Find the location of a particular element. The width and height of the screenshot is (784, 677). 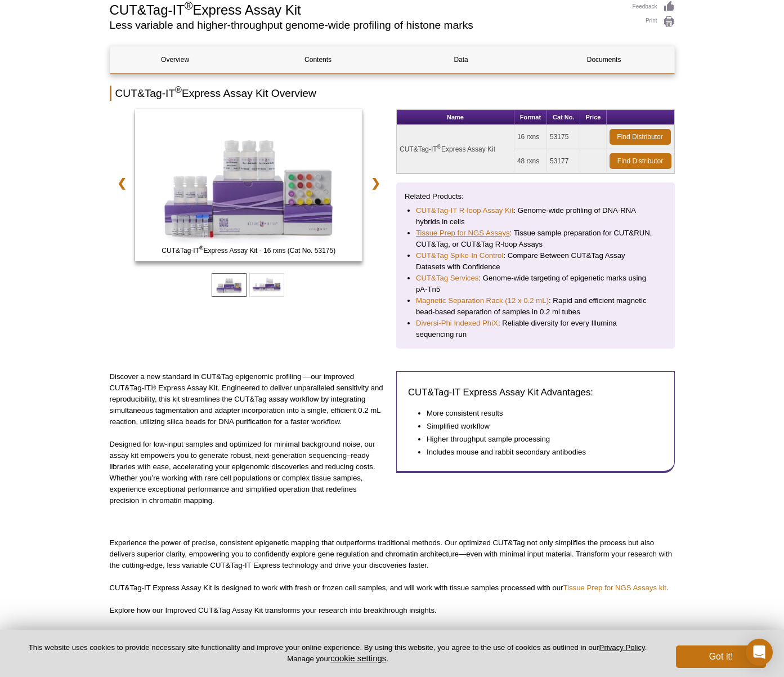

a: Feedback is located at coordinates (654, 7).